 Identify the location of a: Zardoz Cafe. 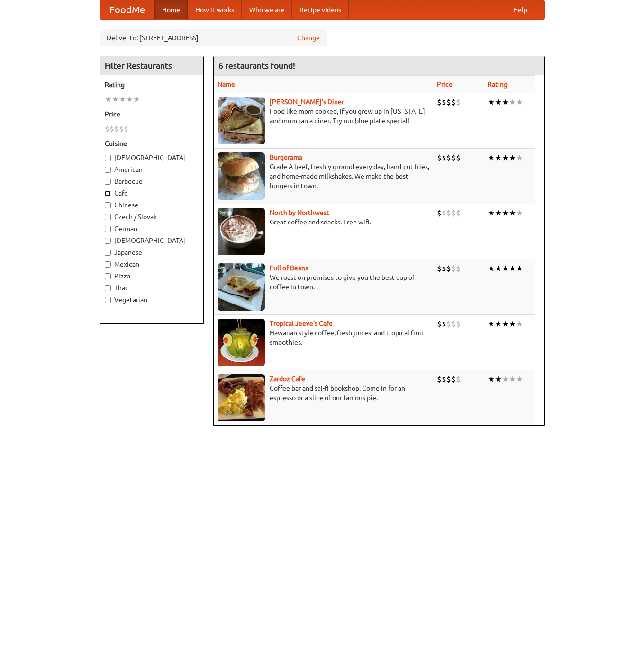
(287, 379).